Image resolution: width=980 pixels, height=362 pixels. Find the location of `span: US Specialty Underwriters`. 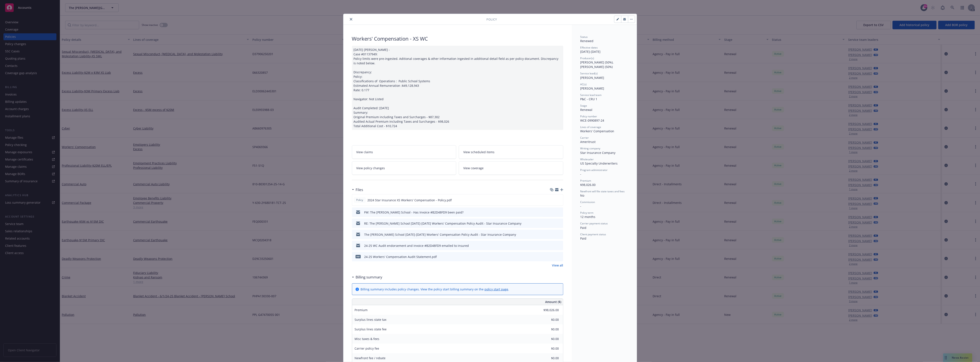

span: US Specialty Underwriters is located at coordinates (599, 163).